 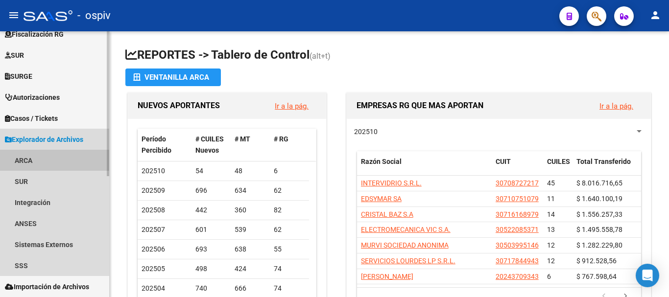 What do you see at coordinates (156, 145) in the screenshot?
I see `span: Período Percibido` at bounding box center [156, 145].